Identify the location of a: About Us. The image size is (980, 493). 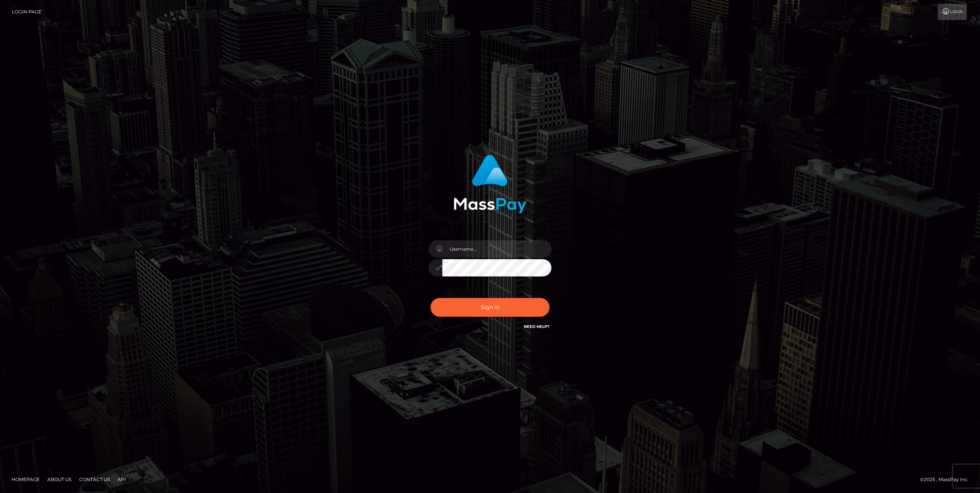
(59, 479).